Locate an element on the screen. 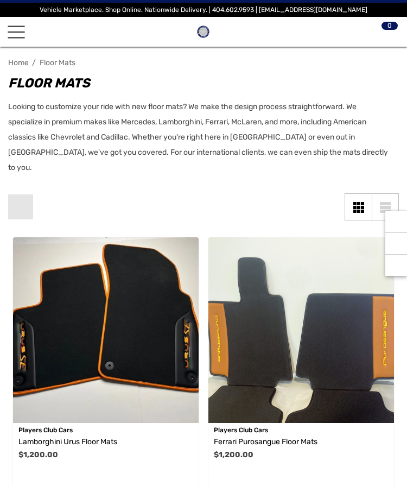  svg: Search is located at coordinates (42, 31).